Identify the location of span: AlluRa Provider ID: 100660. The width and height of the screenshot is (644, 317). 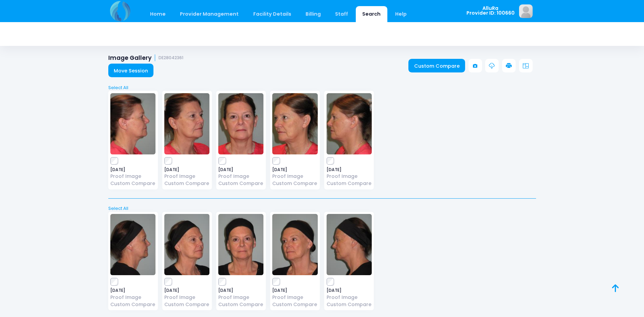
(491, 10).